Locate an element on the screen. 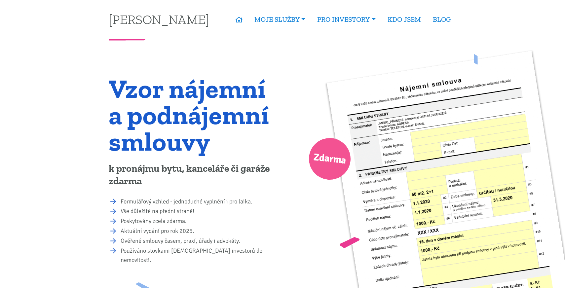 The width and height of the screenshot is (565, 288). p: k pronájmu bytu, kanceláře či garáže zdarma is located at coordinates (193, 175).